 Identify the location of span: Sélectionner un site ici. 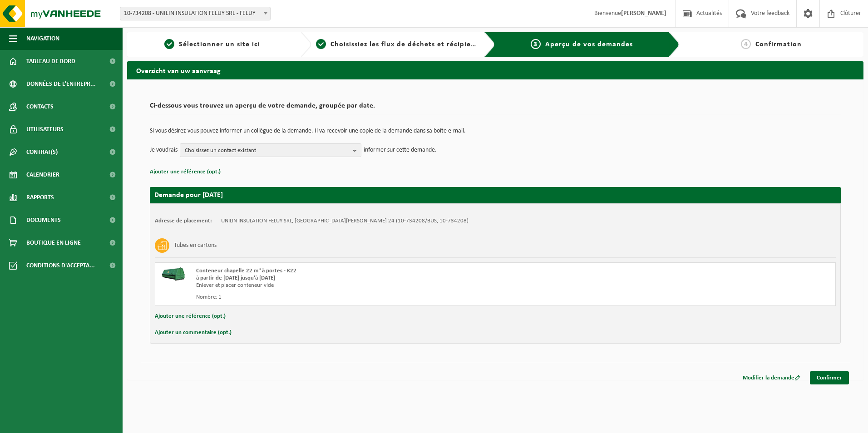
(219, 44).